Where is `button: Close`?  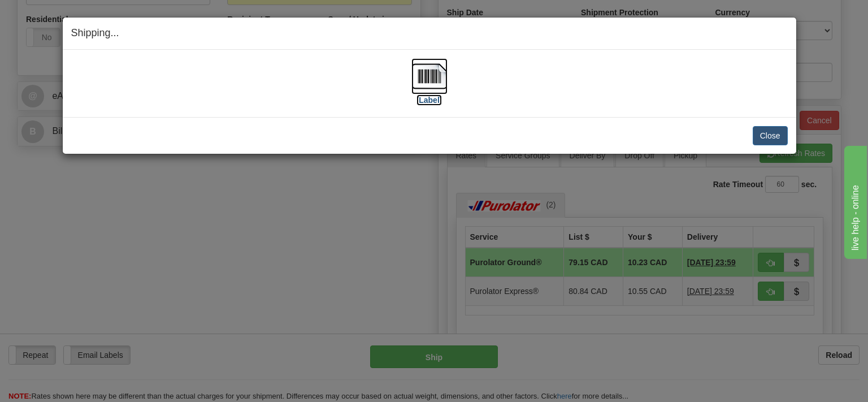 button: Close is located at coordinates (770, 136).